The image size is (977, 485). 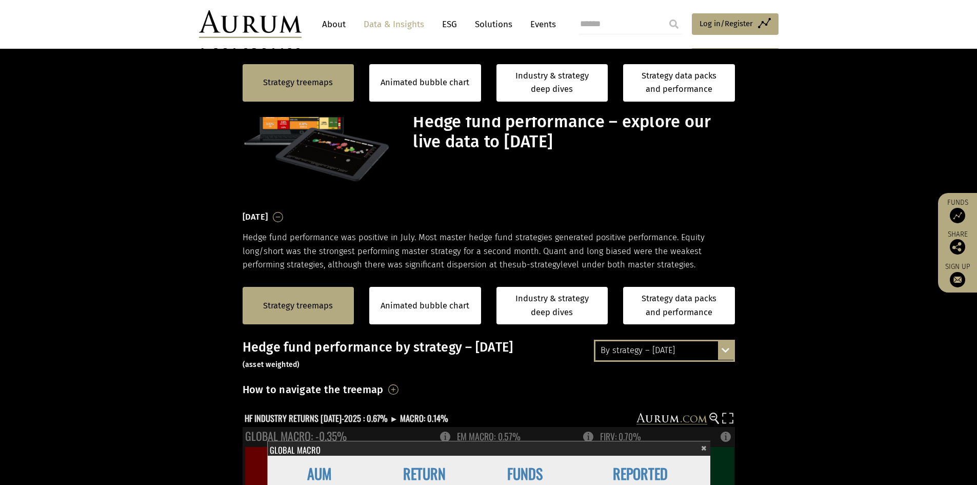 What do you see at coordinates (394, 24) in the screenshot?
I see `a: Data & Insights` at bounding box center [394, 24].